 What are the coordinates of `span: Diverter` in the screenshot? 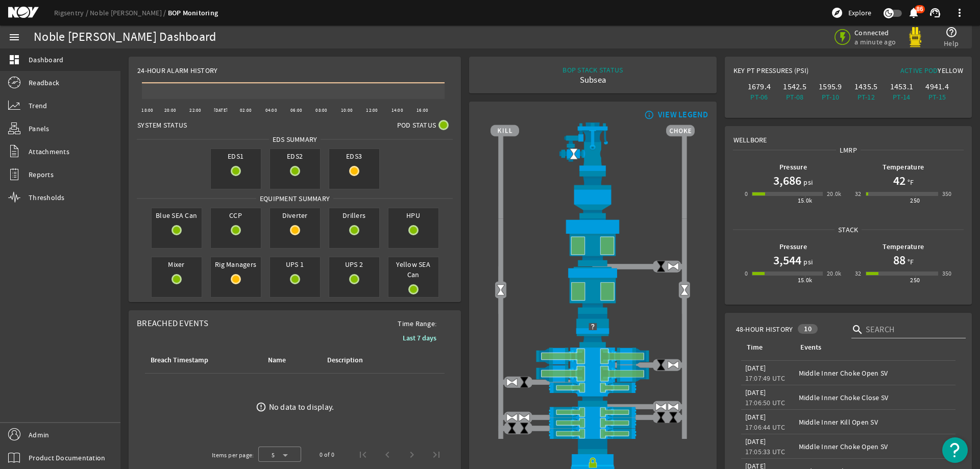 It's located at (295, 216).